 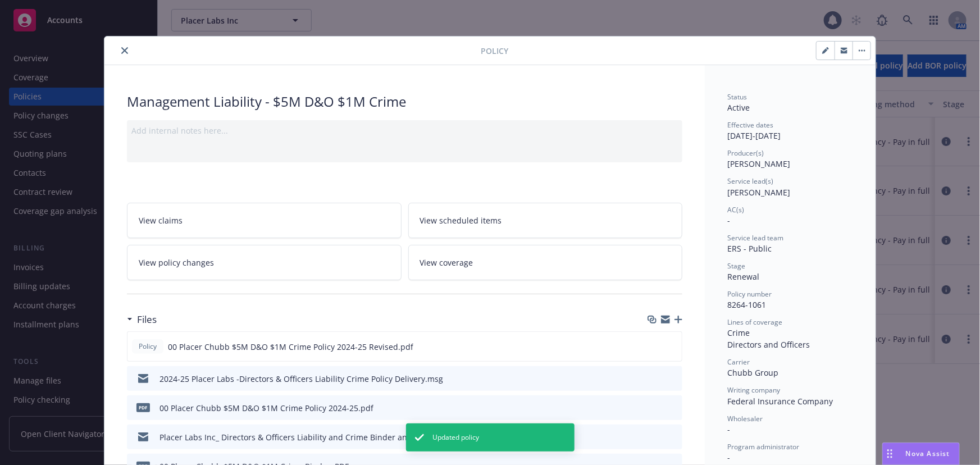 I want to click on h3: Files, so click(x=147, y=319).